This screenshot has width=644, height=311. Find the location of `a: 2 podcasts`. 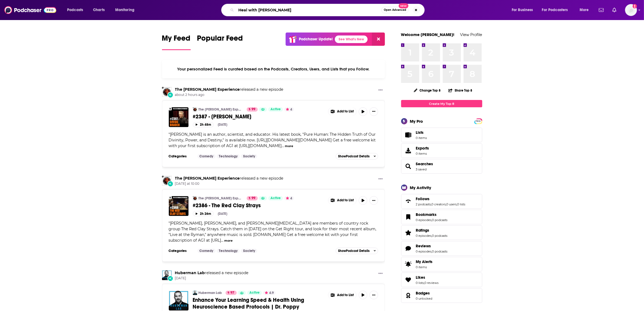

a: 2 podcasts is located at coordinates (424, 204).